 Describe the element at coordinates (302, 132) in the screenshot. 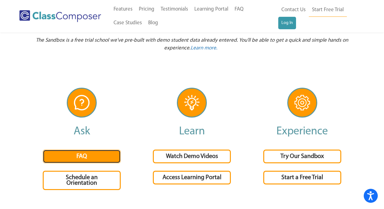

I see `span: Experience` at that location.